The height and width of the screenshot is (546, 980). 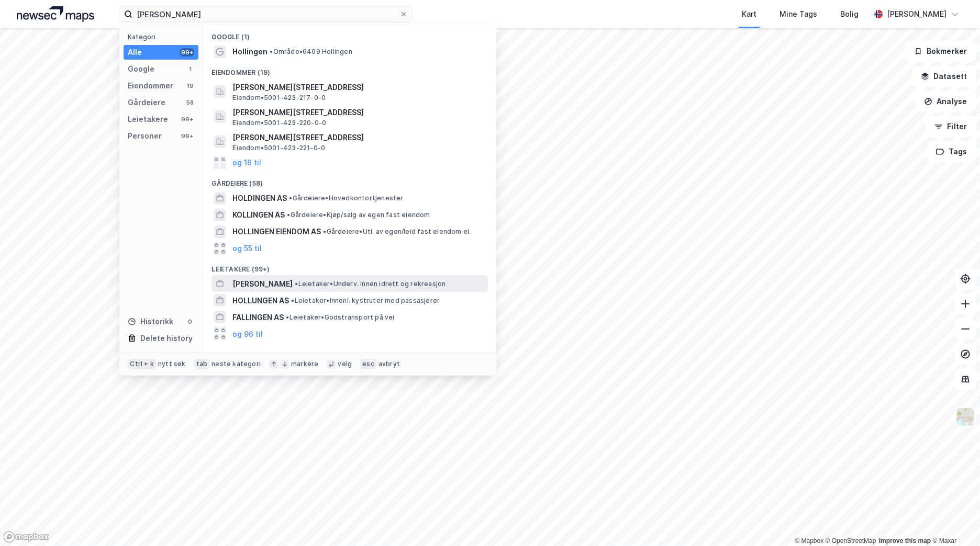 What do you see at coordinates (279, 123) in the screenshot?
I see `span: Eiendom • 5001-423-220-0-0` at bounding box center [279, 123].